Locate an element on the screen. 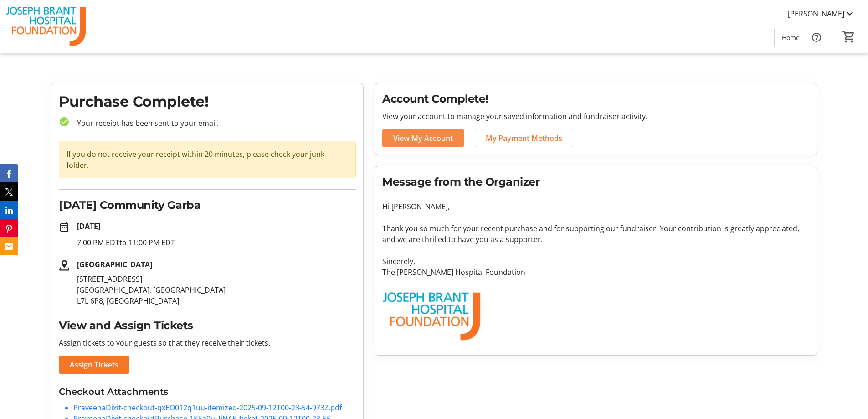 The width and height of the screenshot is (868, 419). h3: Checkout Attachments is located at coordinates (208, 392).